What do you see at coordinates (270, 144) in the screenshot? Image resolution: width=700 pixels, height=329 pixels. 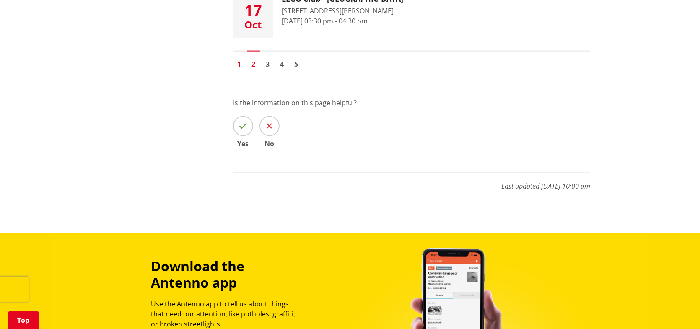 I see `span: No` at bounding box center [270, 144].